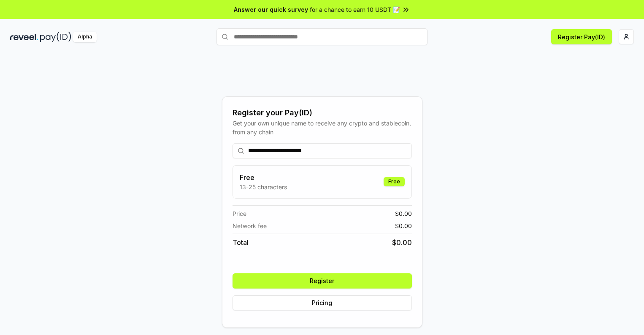  I want to click on span: Total, so click(241, 242).